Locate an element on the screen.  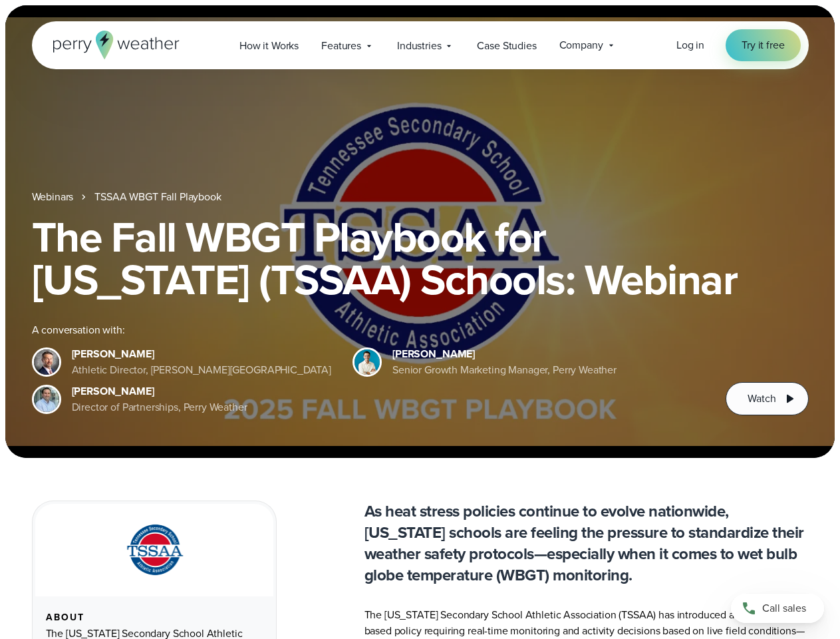
span: Industries is located at coordinates (419, 46).